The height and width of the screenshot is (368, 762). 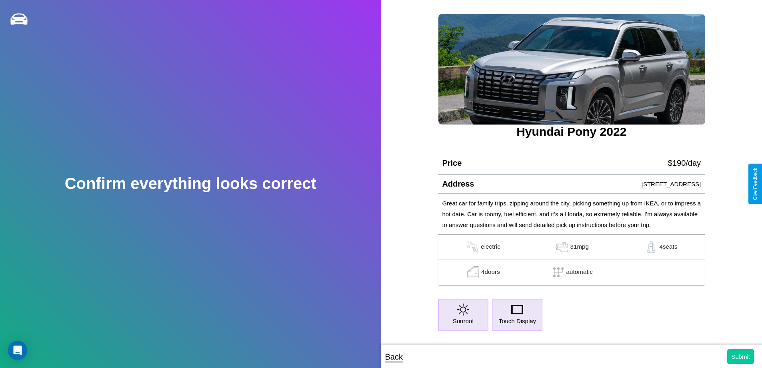 What do you see at coordinates (463, 320) in the screenshot?
I see `p: Sunroof` at bounding box center [463, 320].